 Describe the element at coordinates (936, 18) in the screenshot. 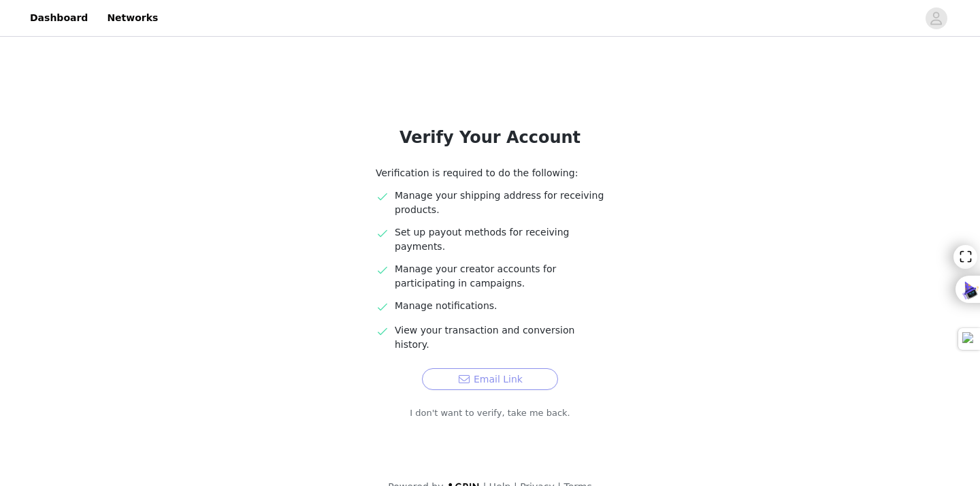

I see `div: avatar` at that location.